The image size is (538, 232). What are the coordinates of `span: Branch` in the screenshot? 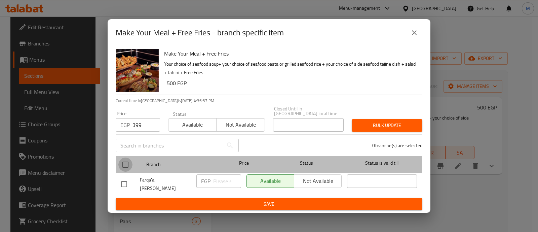 It's located at (181, 164).